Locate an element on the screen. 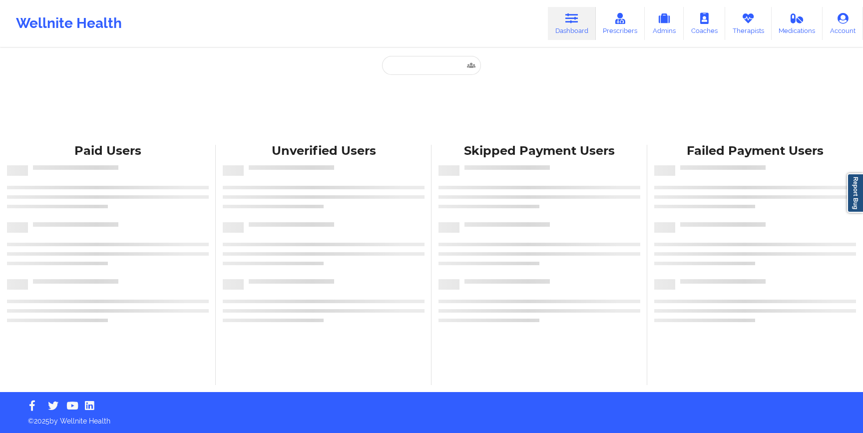 Image resolution: width=863 pixels, height=433 pixels. a: Prescribers is located at coordinates (620, 23).